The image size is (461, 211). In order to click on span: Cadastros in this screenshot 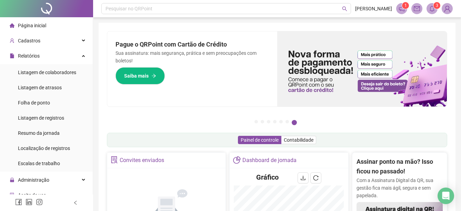, I will do `click(29, 41)`.